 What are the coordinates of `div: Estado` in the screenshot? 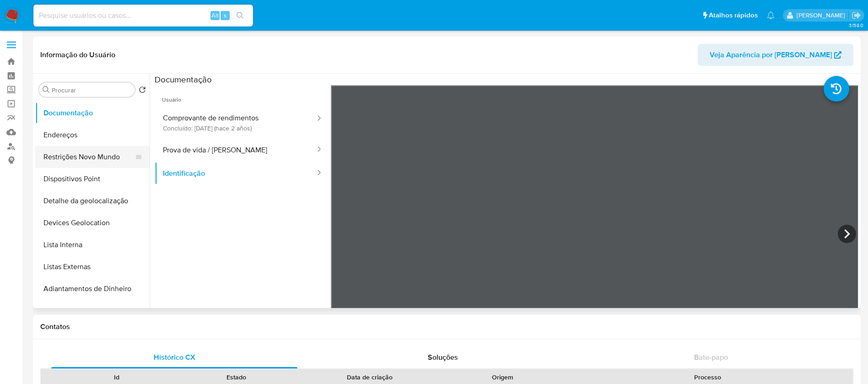 It's located at (237, 377).